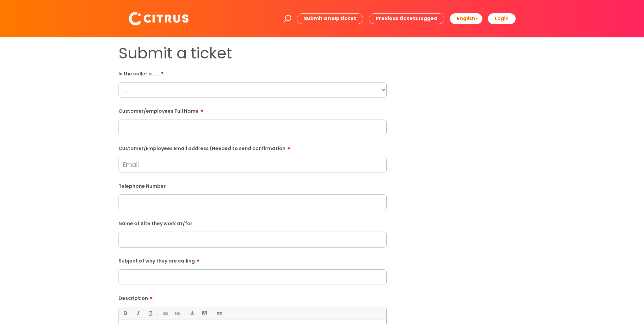 The image size is (644, 324). What do you see at coordinates (253, 185) in the screenshot?
I see `label: Telephone Number` at bounding box center [253, 185].